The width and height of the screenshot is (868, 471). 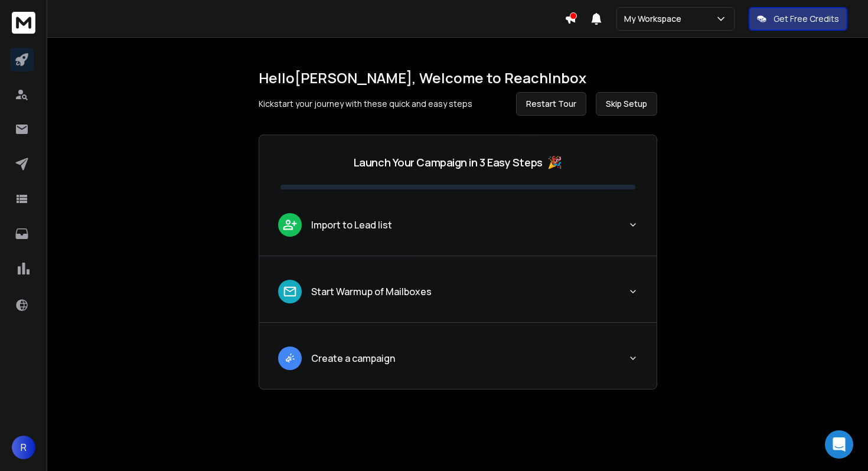 I want to click on button: R, so click(x=24, y=448).